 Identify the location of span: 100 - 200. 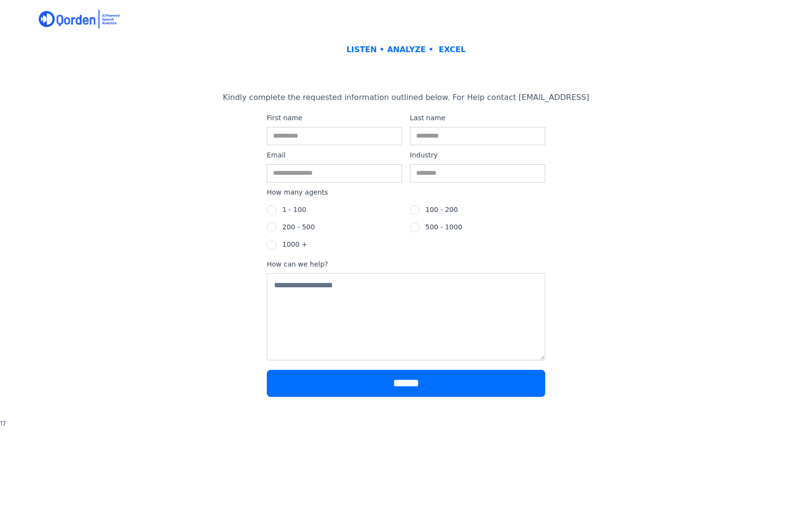
(442, 210).